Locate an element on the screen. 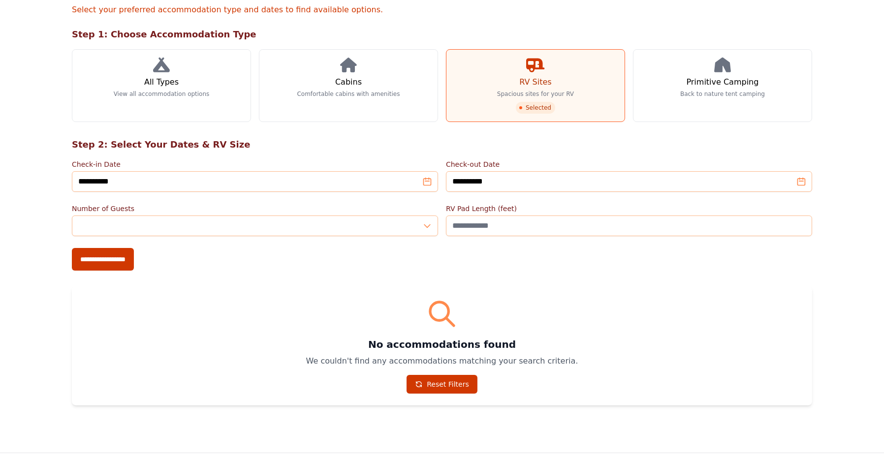 The width and height of the screenshot is (884, 460). label: Check-in Date is located at coordinates (255, 164).